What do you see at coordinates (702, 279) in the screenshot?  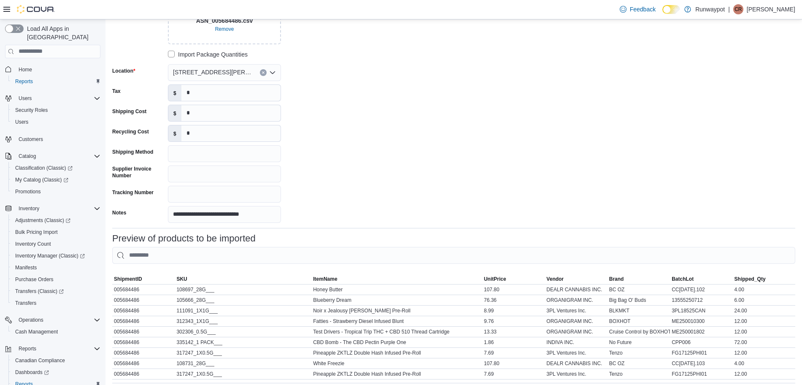 I see `button: BatchLot` at bounding box center [702, 279].